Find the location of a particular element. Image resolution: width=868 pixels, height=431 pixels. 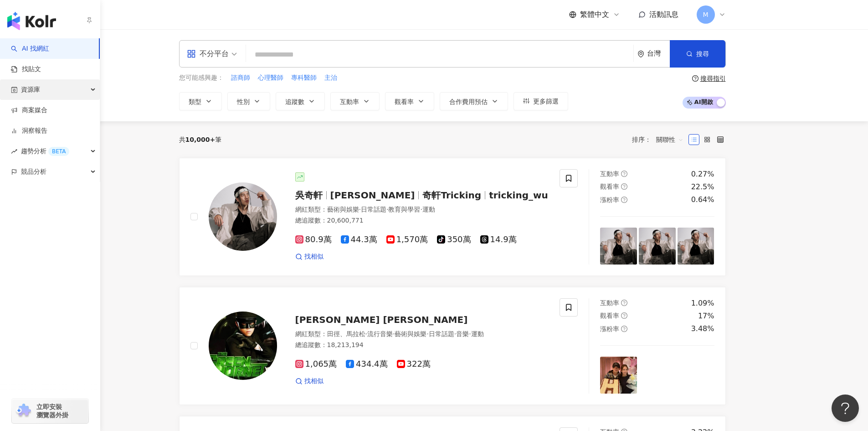

span: 10,000+ is located at coordinates (200, 139).